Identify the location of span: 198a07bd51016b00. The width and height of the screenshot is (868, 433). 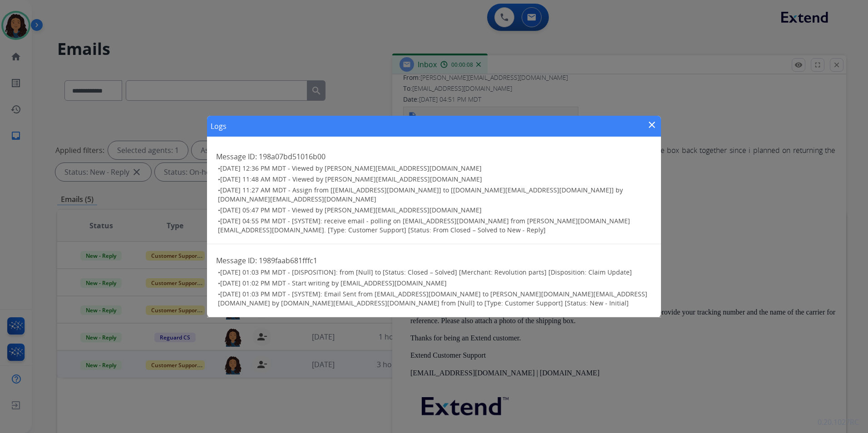
(292, 157).